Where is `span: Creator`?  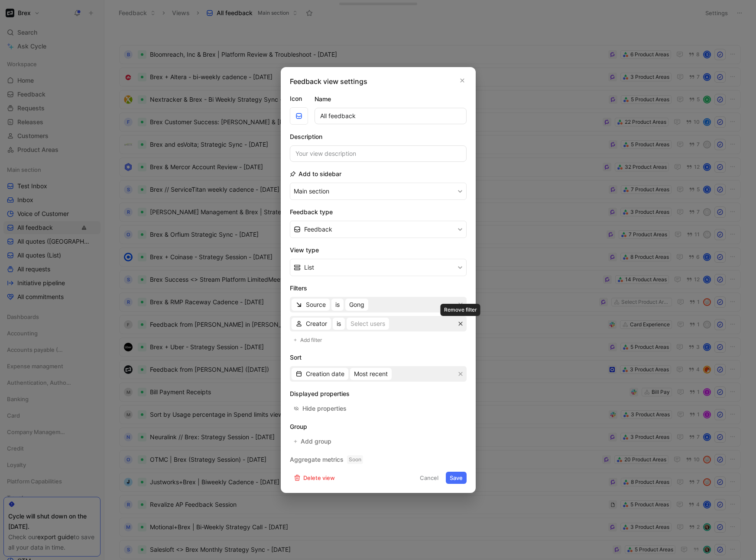
span: Creator is located at coordinates (316, 324).